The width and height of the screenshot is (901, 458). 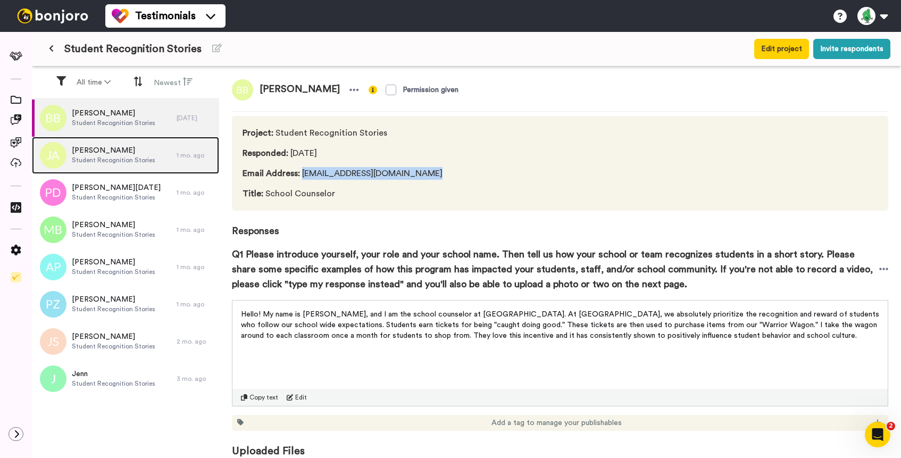 What do you see at coordinates (891, 426) in the screenshot?
I see `span: 2` at bounding box center [891, 426].